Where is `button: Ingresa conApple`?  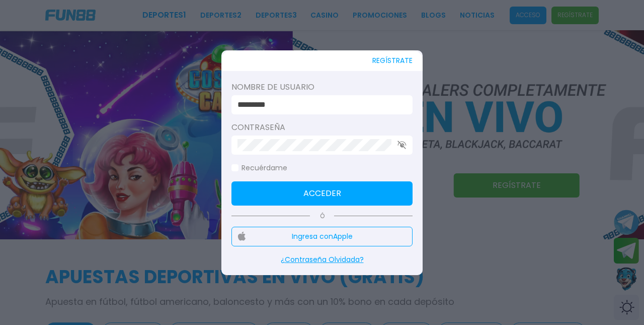 button: Ingresa conApple is located at coordinates (322, 236).